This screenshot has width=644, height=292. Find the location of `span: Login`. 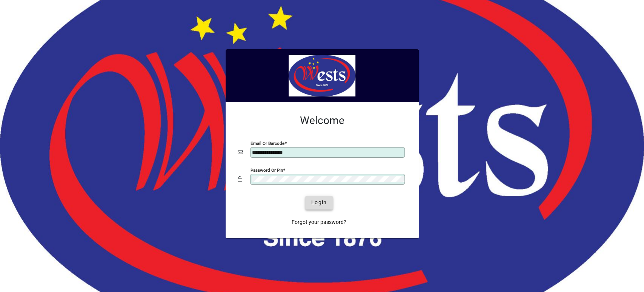

span: Login is located at coordinates (319, 202).